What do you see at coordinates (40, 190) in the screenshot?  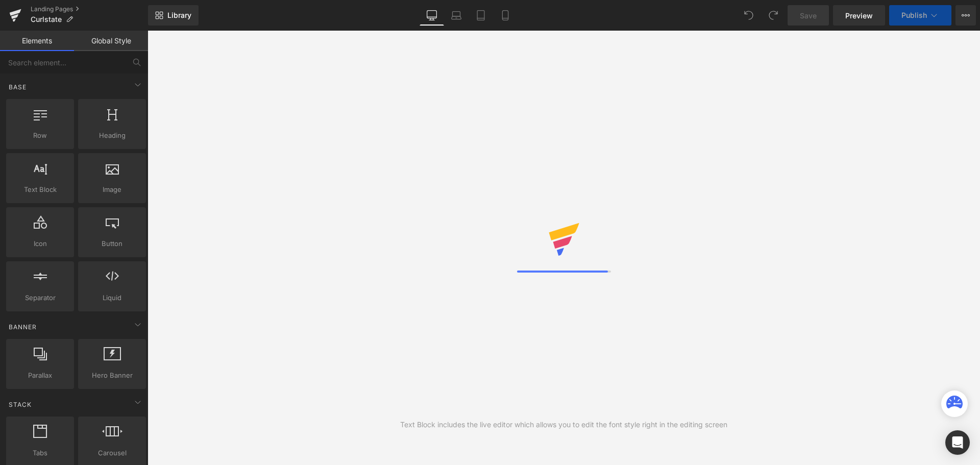 I see `span: Text Block` at bounding box center [40, 190].